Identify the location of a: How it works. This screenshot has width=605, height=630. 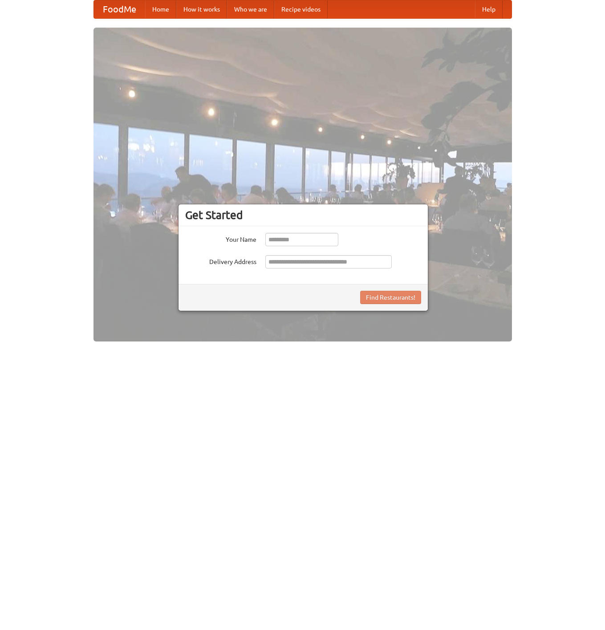
(202, 9).